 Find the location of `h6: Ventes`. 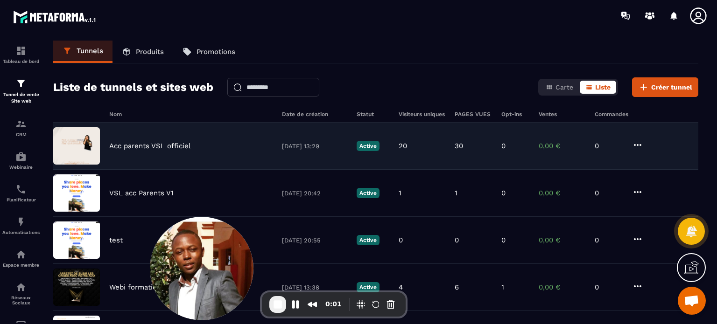

h6: Ventes is located at coordinates (562, 114).